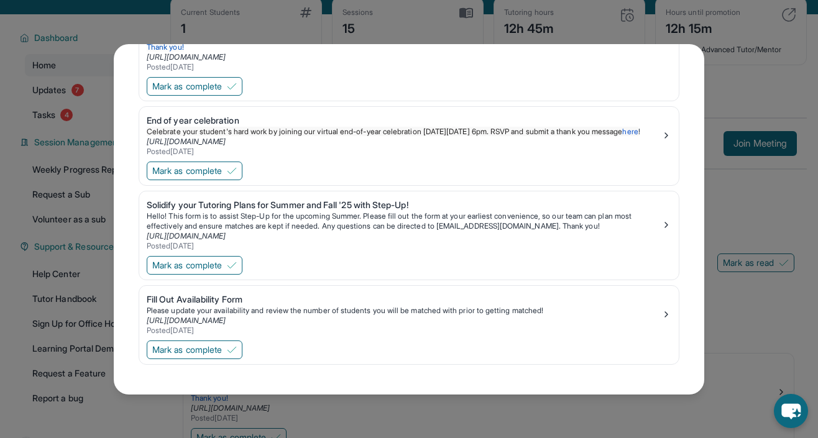 This screenshot has height=438, width=818. Describe the element at coordinates (165, 47) in the screenshot. I see `span: Thank you!` at that location.